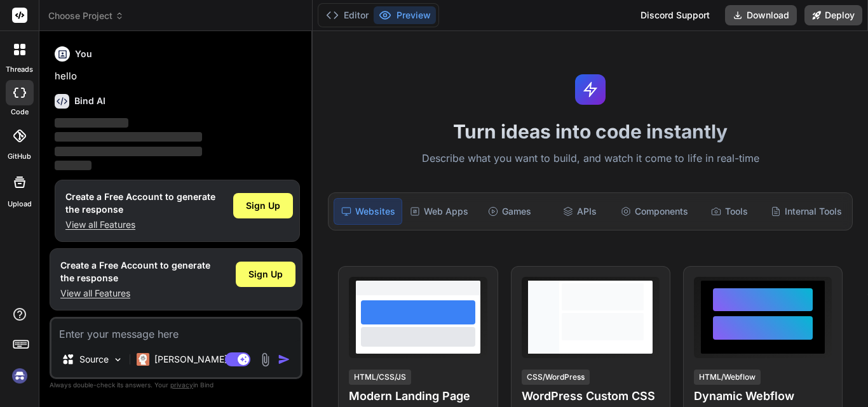 The image size is (868, 407). What do you see at coordinates (510, 211) in the screenshot?
I see `div: Games` at bounding box center [510, 211].